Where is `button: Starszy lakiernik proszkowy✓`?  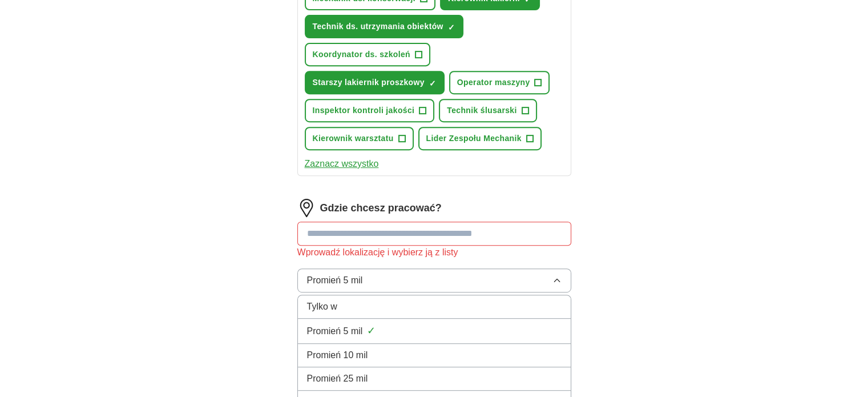 button: Starszy lakiernik proszkowy✓ is located at coordinates (374, 82).